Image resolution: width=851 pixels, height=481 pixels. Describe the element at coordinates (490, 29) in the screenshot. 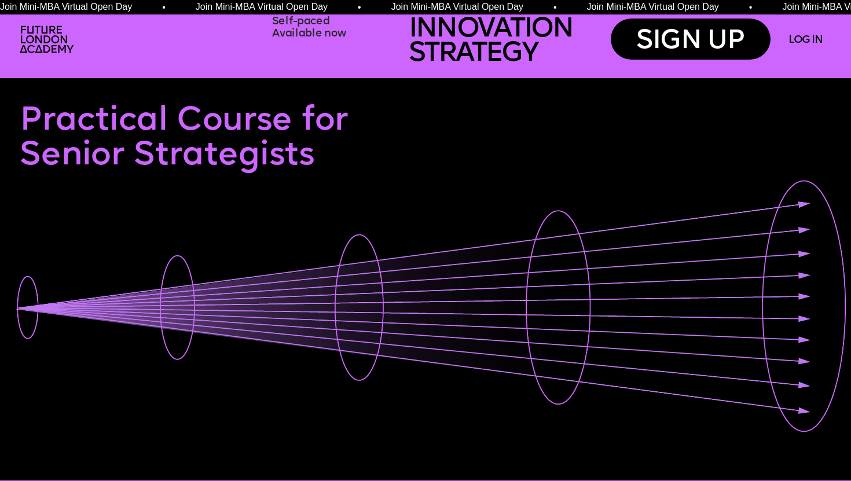

I see `span: INNOVATION` at that location.